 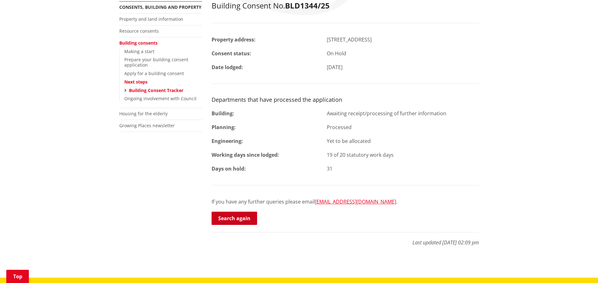 I want to click on strong: Planning:, so click(x=224, y=127).